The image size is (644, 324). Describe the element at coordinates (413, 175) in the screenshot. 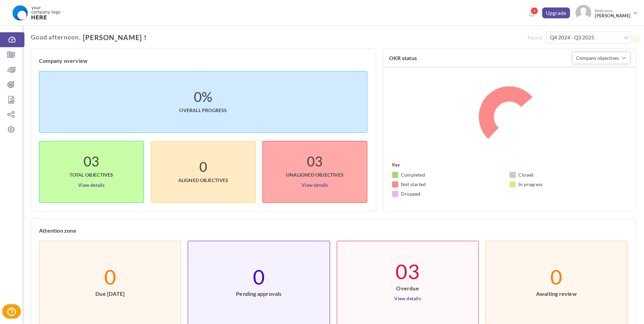

I see `small: Completed` at that location.